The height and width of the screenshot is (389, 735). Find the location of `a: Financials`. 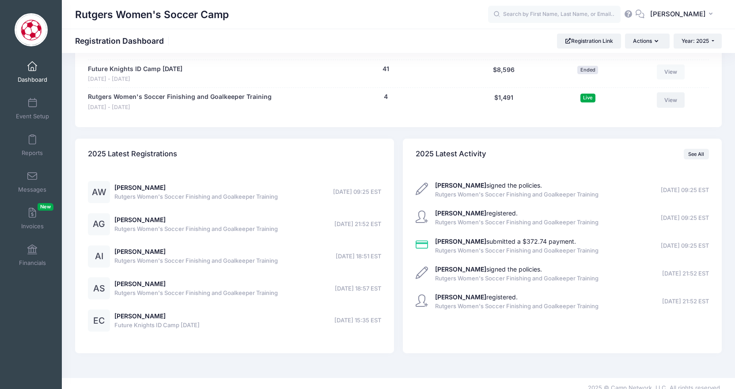

a: Financials is located at coordinates (32, 255).